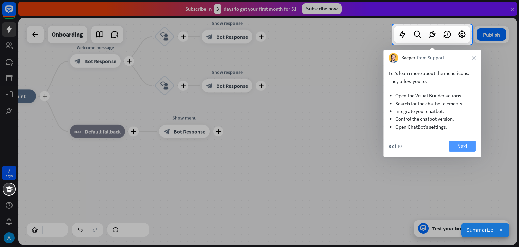  What do you see at coordinates (485, 230) in the screenshot?
I see `button: Generate Summary` at bounding box center [485, 230].